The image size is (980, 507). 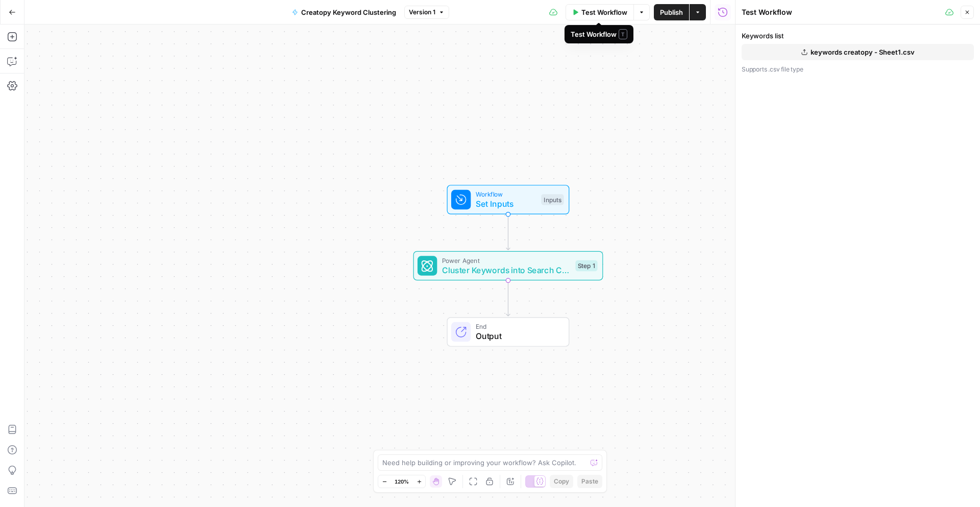 What do you see at coordinates (508, 232) in the screenshot?
I see `g: Edge from start to step_1` at bounding box center [508, 232].